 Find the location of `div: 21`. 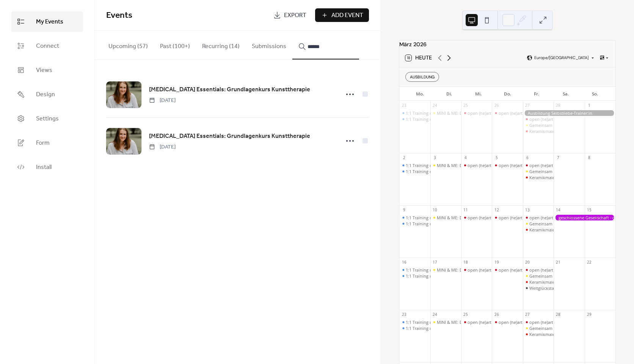

div: 21 is located at coordinates (558, 263).